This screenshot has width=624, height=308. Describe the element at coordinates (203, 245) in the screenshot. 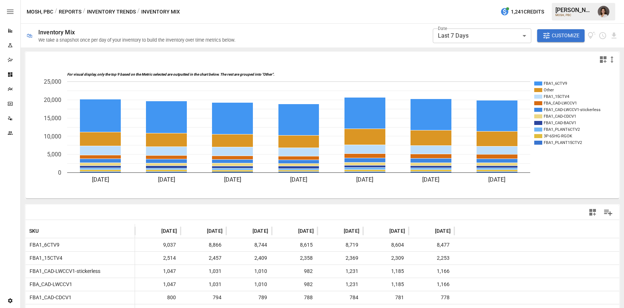

I see `span: 8,866` at that location.